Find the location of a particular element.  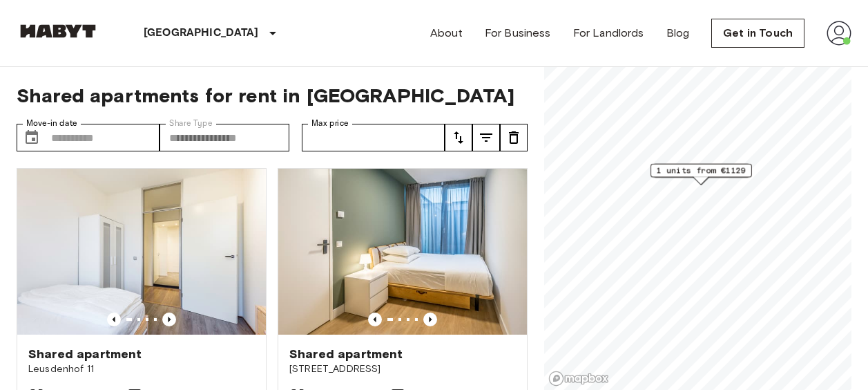

label: Move-in date is located at coordinates (52, 123).